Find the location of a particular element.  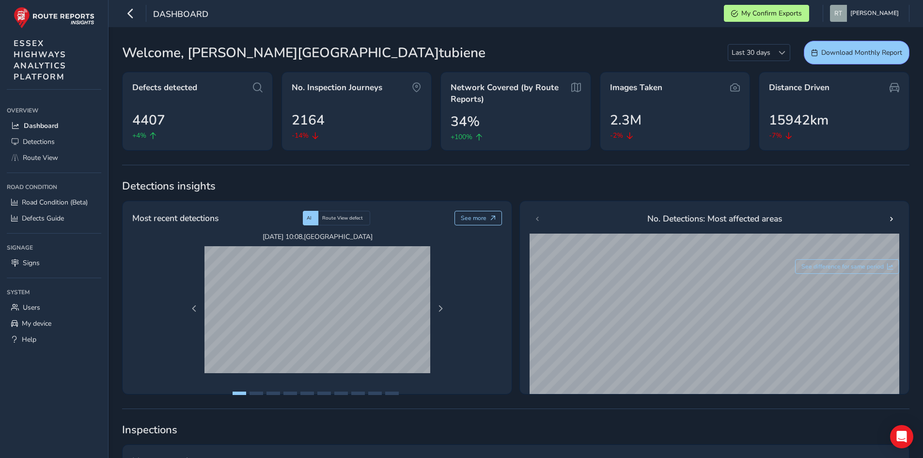

span: Defects detected is located at coordinates (165, 88).